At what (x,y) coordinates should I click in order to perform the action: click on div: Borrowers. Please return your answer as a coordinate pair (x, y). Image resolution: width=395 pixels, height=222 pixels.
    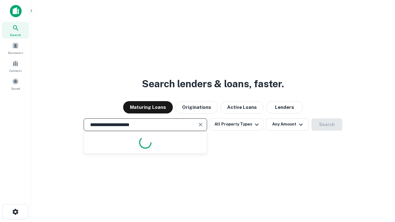
    Looking at the image, I should click on (15, 48).